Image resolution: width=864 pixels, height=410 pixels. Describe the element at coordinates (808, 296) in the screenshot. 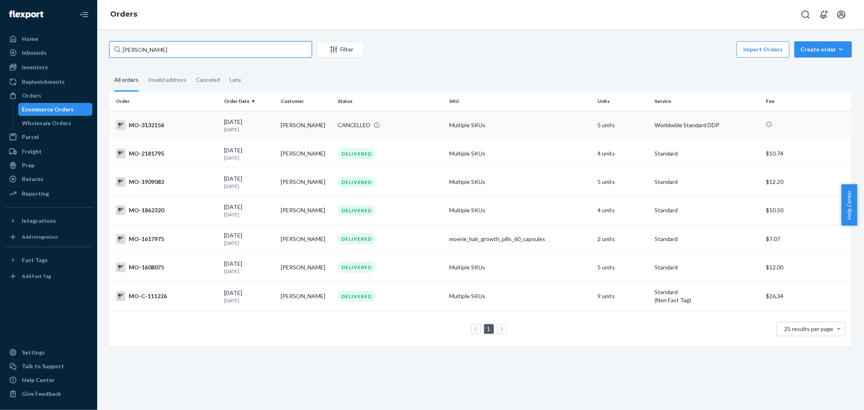

I see `td: $26.34` at that location.